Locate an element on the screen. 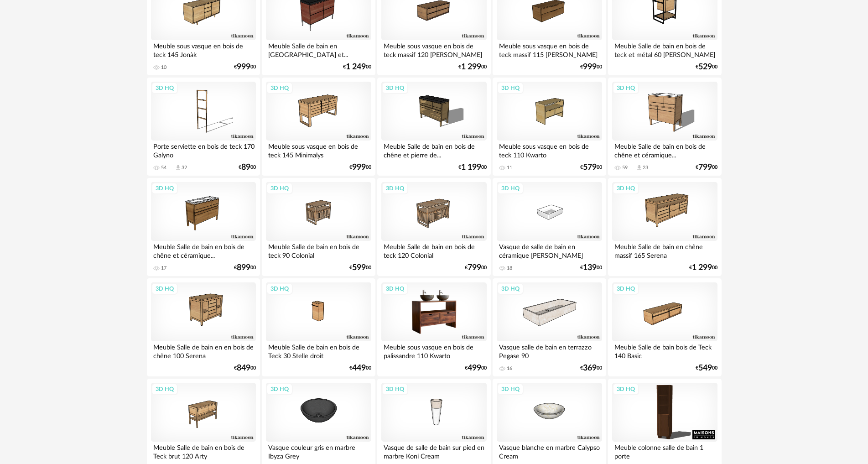  div: Meuble Salle de bain en bois de teck 90 Colonial is located at coordinates (318, 250).